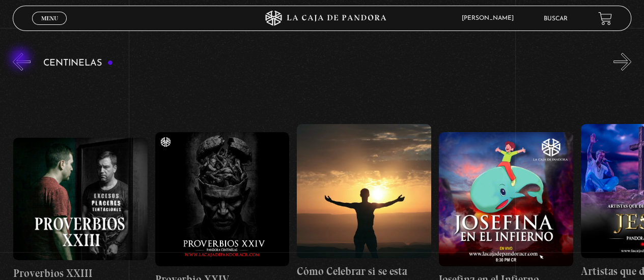 Image resolution: width=644 pixels, height=280 pixels. Describe the element at coordinates (49, 18) in the screenshot. I see `span: Menu` at that location.